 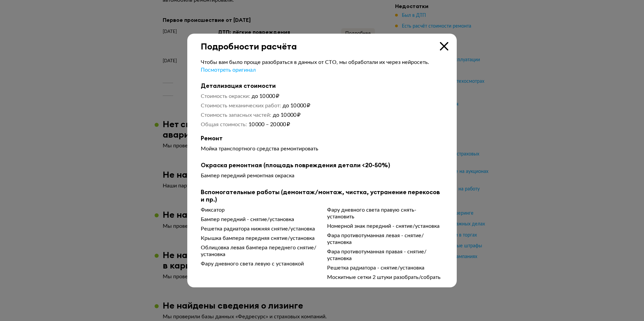 What do you see at coordinates (225, 96) in the screenshot?
I see `dt: Стоимость окраски` at bounding box center [225, 96].